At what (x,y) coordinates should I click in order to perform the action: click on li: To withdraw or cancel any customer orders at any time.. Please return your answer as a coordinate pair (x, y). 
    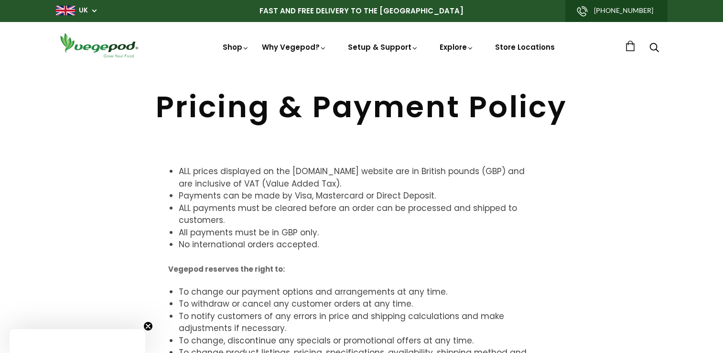
    Looking at the image, I should click on (367, 304).